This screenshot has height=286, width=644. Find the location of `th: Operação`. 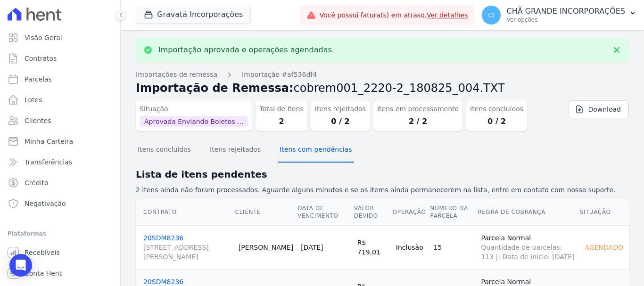

th: Operação is located at coordinates (411, 212).